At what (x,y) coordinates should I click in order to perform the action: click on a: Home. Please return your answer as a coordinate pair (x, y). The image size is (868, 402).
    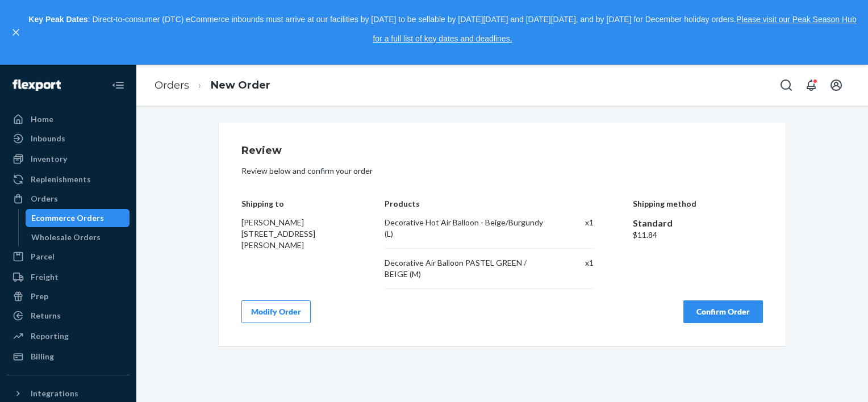
    Looking at the image, I should click on (68, 119).